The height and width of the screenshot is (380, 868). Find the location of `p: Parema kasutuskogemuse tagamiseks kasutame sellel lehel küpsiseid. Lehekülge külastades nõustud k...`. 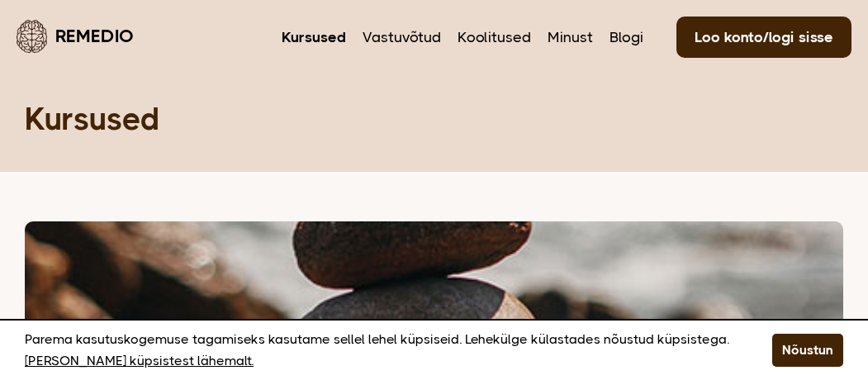

p: Parema kasutuskogemuse tagamiseks kasutame sellel lehel küpsiseid. Lehekülge külastades nõustud k... is located at coordinates (378, 351).